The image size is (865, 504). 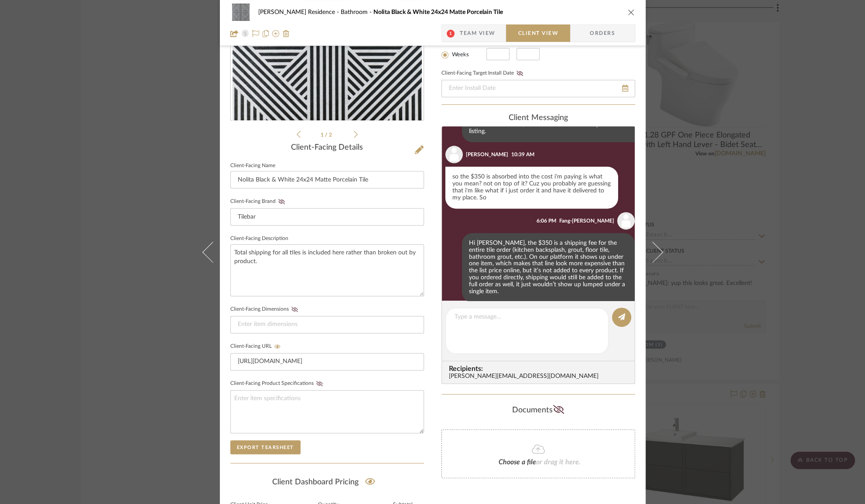 What do you see at coordinates (258, 202) in the screenshot?
I see `label: Client-Facing Brand` at bounding box center [258, 202].